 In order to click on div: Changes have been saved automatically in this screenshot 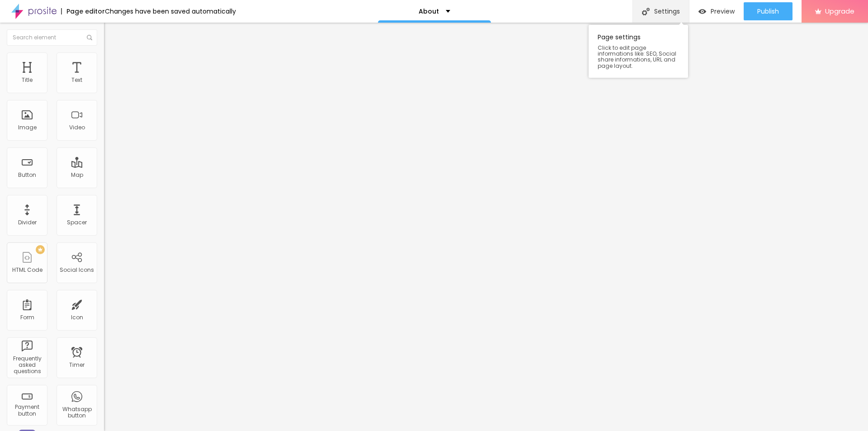, I will do `click(170, 11)`.